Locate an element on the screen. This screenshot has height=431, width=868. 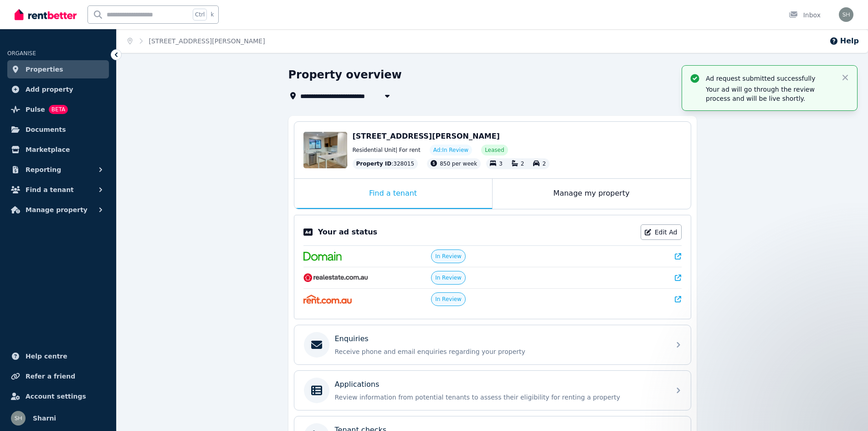
div: : 328015 is located at coordinates (386, 164).